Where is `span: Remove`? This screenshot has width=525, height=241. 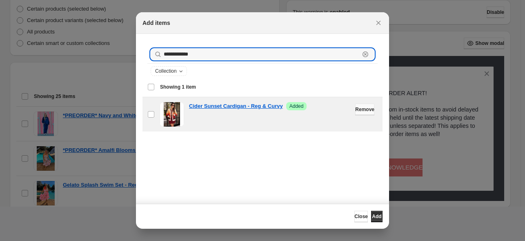
span: Remove is located at coordinates (364, 109).